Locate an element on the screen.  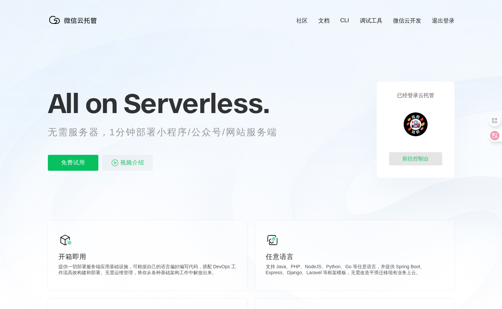
p: 提供一切部署服务端应用基础设施，可根据自己的语言偏好编写代码，搭配 DevOps 工作流高效构建和部署。无需运维管理，将你从各种基础架构工作中解放出来。 is located at coordinates (147, 271).